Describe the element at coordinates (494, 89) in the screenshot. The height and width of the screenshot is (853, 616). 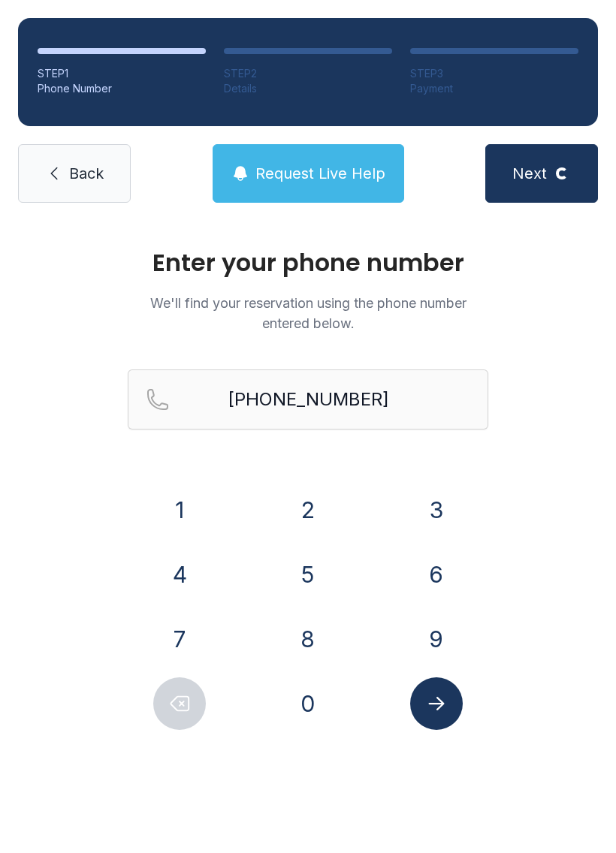
I see `div: Payment` at that location.